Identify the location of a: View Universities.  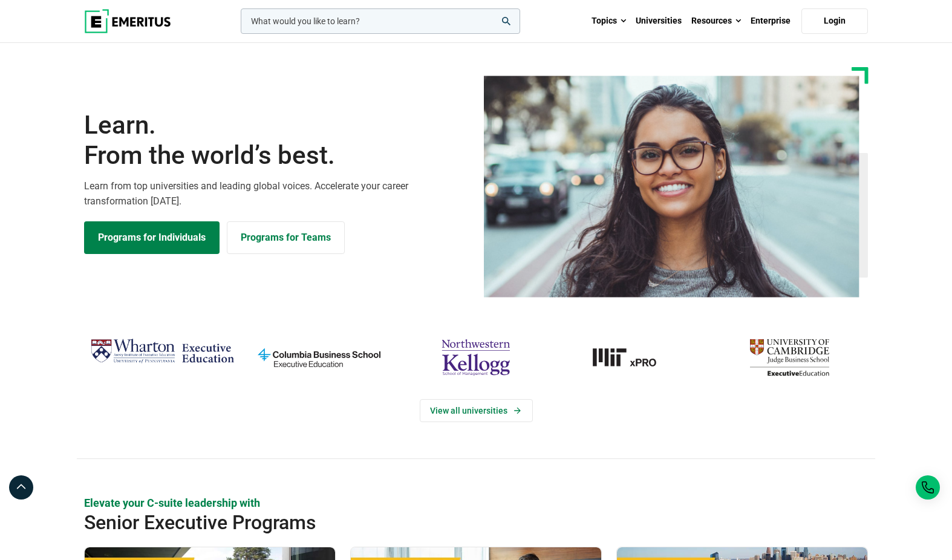
(476, 410).